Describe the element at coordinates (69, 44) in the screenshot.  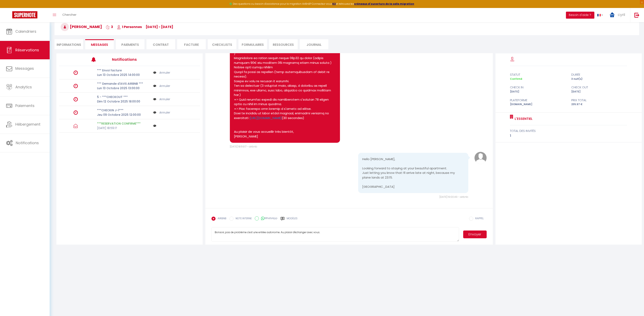
I see `li: Informations` at that location.